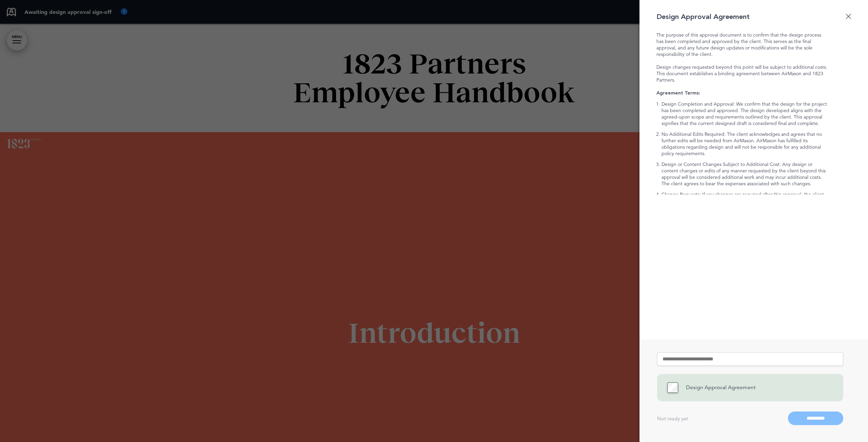 The height and width of the screenshot is (442, 868). I want to click on li: Design or Content Changes Subject to Additional Cost: Any design or content changes or edits of a..., so click(744, 174).